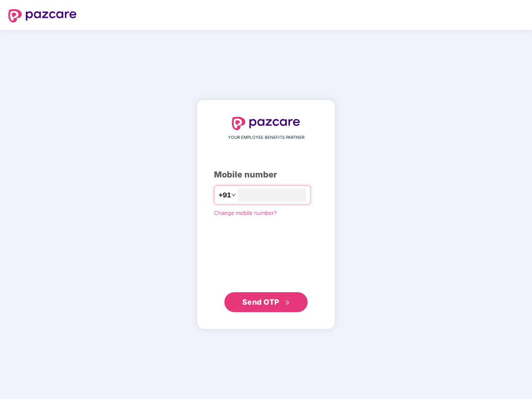 The width and height of the screenshot is (532, 399). I want to click on span: down, so click(233, 195).